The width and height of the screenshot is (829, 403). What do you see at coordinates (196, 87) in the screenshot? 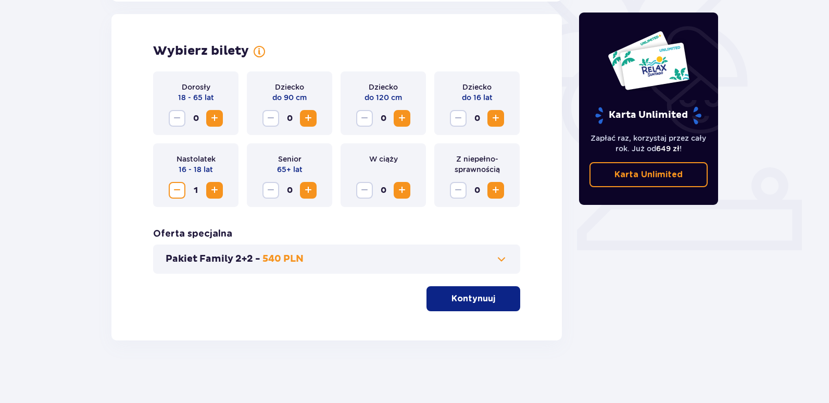
I see `p: Dorosły` at bounding box center [196, 87].